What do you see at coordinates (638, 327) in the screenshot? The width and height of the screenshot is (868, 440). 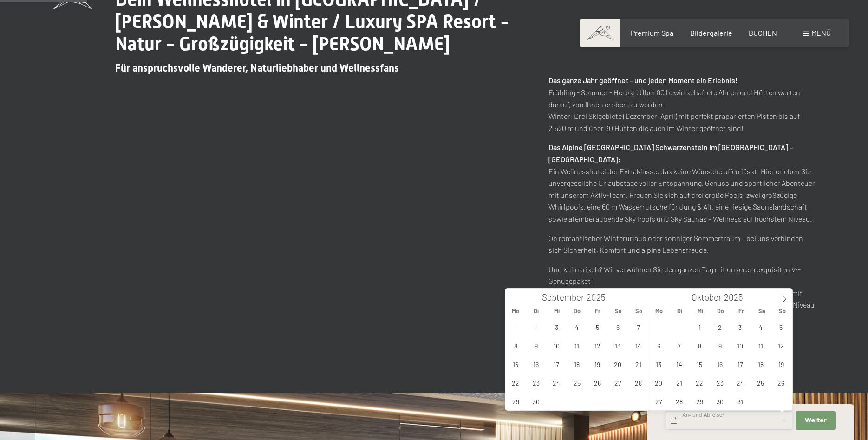 I see `span: September 7, 2025` at bounding box center [638, 327].